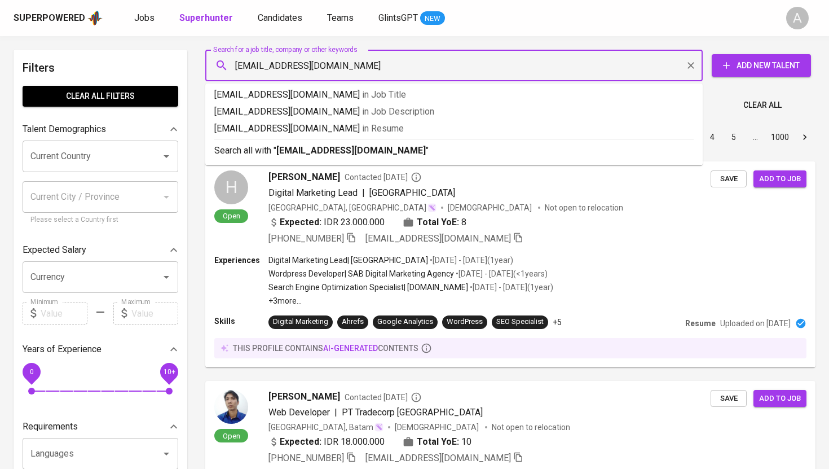 The width and height of the screenshot is (829, 469). I want to click on span: 8, so click(464, 222).